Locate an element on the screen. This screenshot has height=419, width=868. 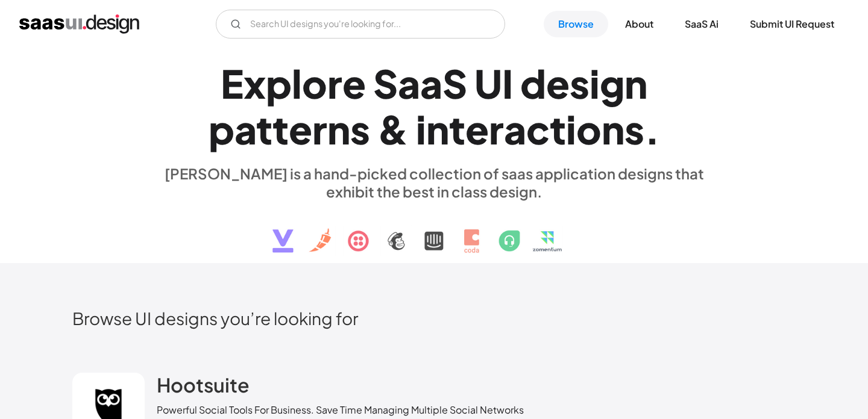
a: SaaS Ai is located at coordinates (701, 24).